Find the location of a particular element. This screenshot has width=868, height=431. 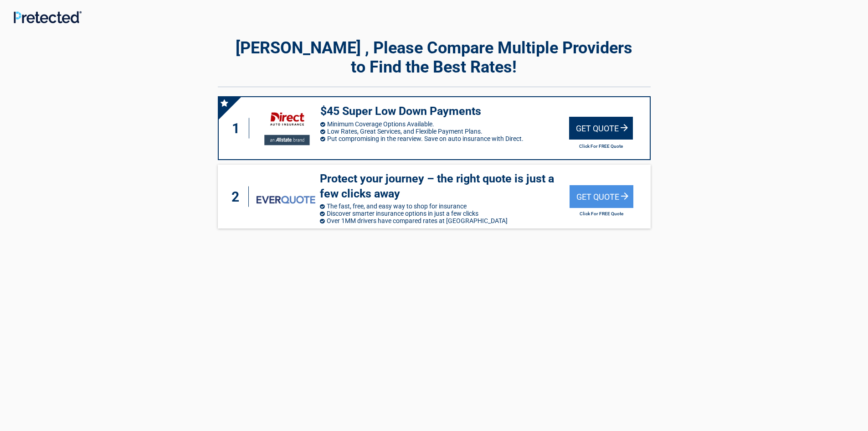

img: everquote's logo is located at coordinates (286, 199).